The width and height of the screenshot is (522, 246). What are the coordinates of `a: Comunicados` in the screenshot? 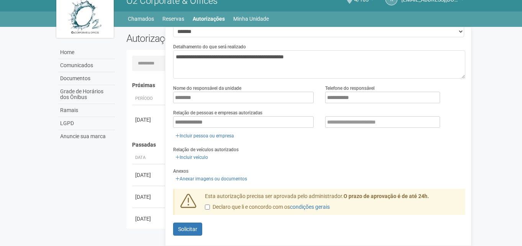 It's located at (87, 65).